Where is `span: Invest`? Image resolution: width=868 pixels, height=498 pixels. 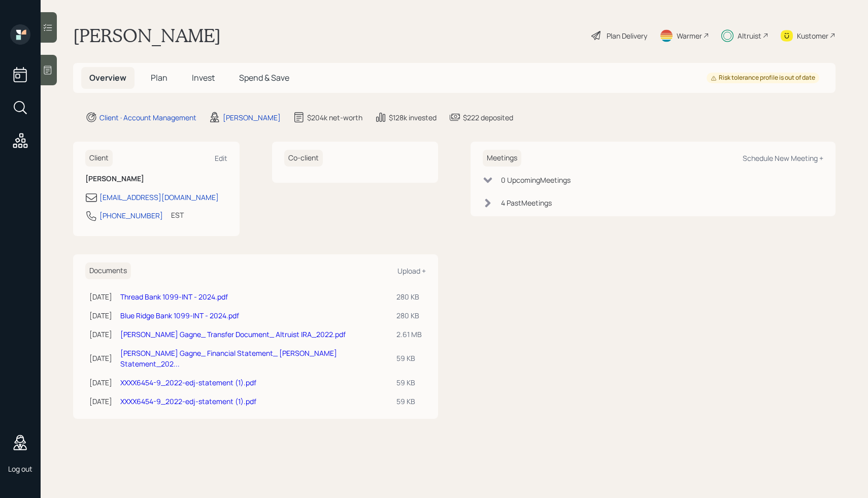
span: Invest is located at coordinates (203, 78).